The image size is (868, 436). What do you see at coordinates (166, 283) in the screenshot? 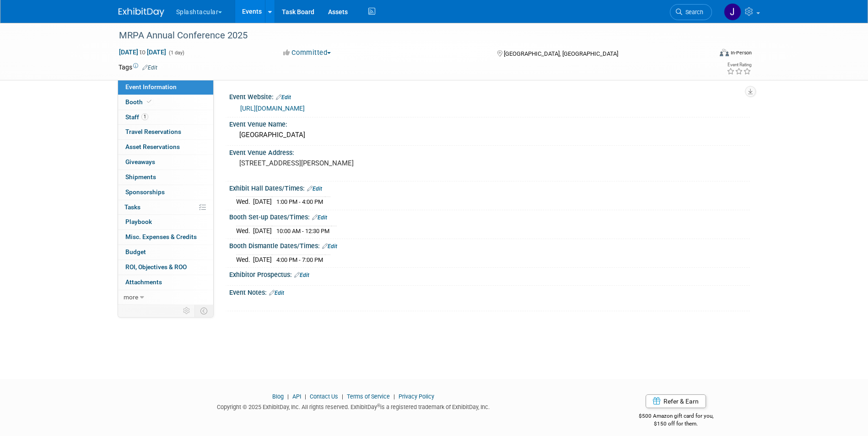
I see `a: Attachments` at bounding box center [166, 283].